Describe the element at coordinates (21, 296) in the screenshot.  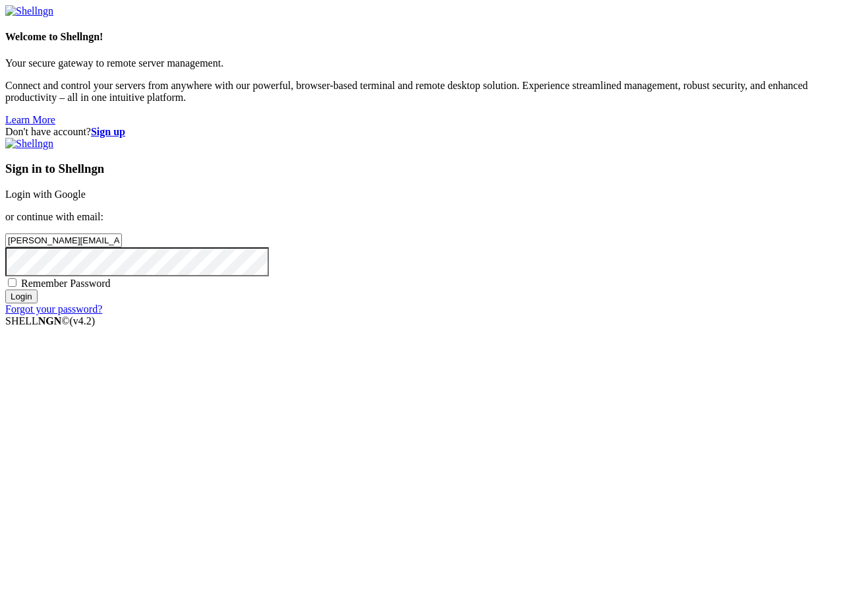
I see `input: Login` at that location.